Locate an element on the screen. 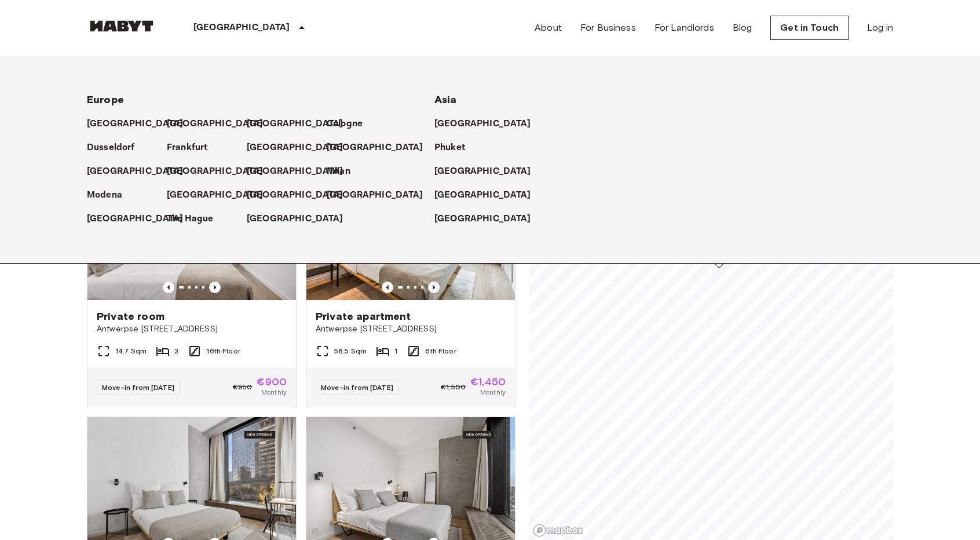 The image size is (980, 540). span: 14.7 Sqm is located at coordinates (131, 351).